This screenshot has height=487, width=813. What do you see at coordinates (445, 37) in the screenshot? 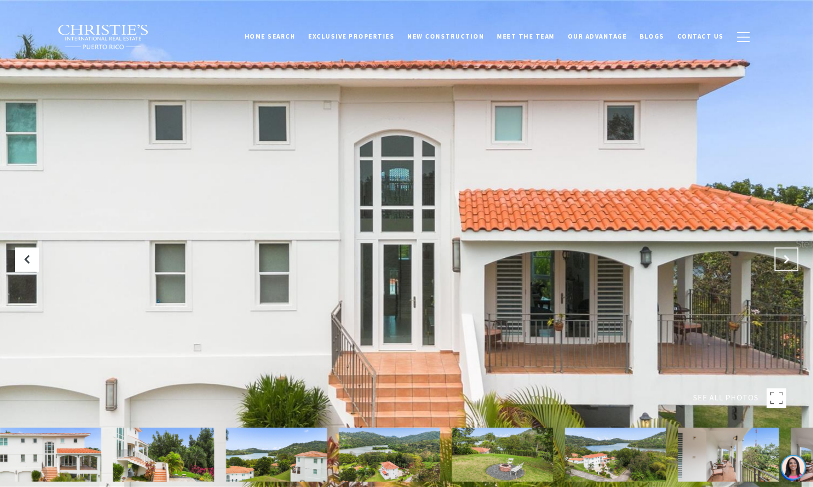
I see `a: New Construction` at bounding box center [445, 37].